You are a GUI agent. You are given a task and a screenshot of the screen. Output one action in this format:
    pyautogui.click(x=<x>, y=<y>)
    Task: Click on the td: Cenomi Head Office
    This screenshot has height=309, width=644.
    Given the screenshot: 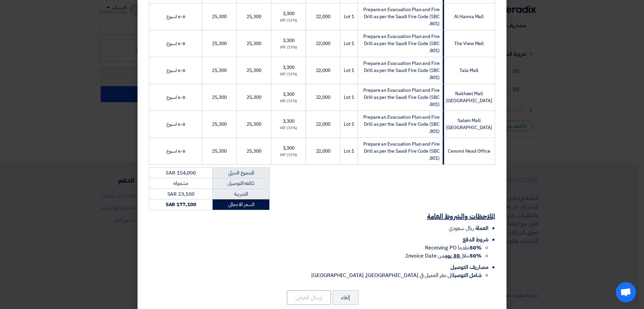 What is the action you would take?
    pyautogui.click(x=469, y=151)
    